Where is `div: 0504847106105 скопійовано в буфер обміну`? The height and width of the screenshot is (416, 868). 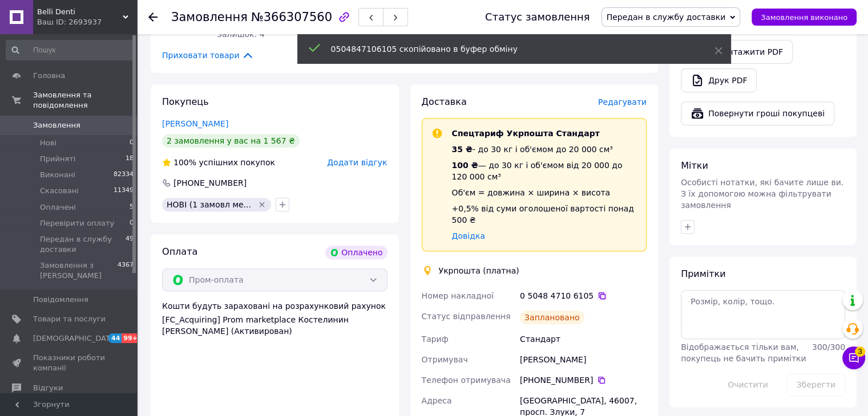 div: 0504847106105 скопійовано в буфер обміну is located at coordinates (508, 49).